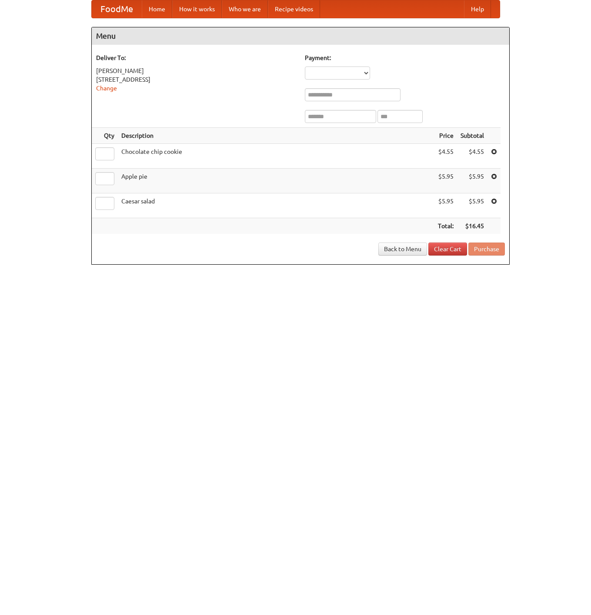 This screenshot has width=591, height=615. Describe the element at coordinates (117, 9) in the screenshot. I see `a: FoodMe` at that location.